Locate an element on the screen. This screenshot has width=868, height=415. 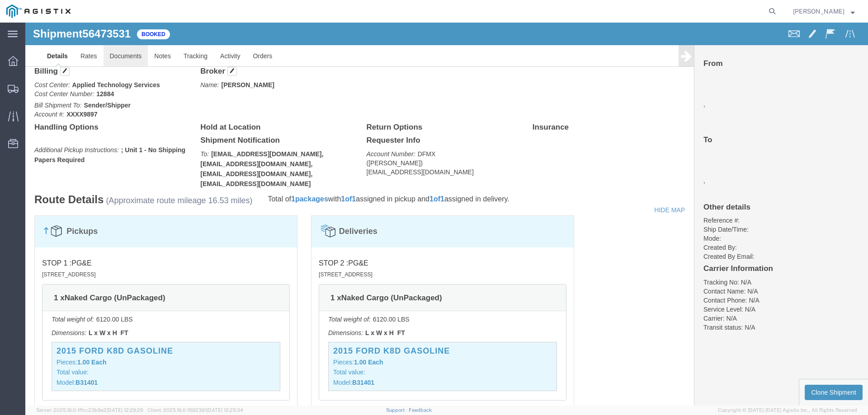
span: Server: 2025.16.0-1ffcc23b9e2 is located at coordinates (89, 411).